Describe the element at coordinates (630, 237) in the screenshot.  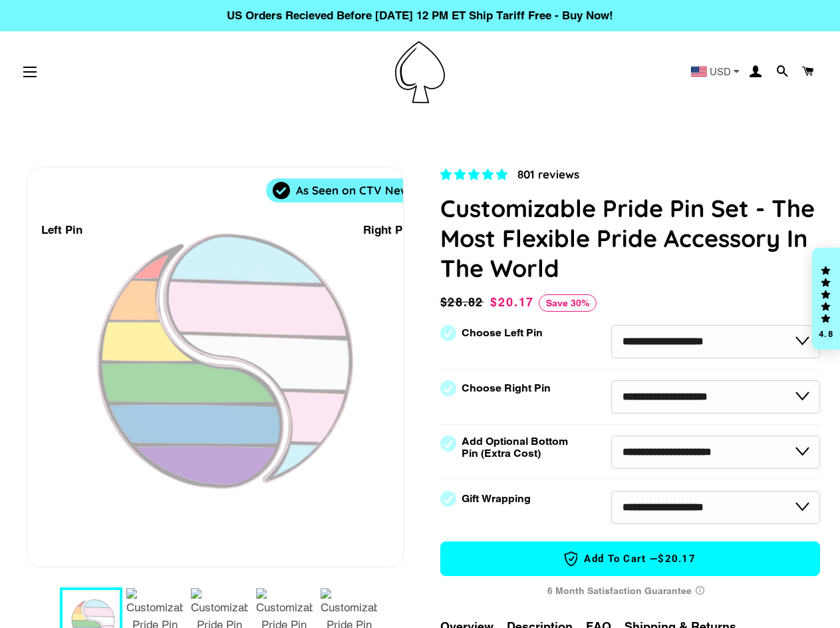
I see `h1: Customizable Pride Pin Set - The Most Flexible Pride Accessory In The World` at that location.